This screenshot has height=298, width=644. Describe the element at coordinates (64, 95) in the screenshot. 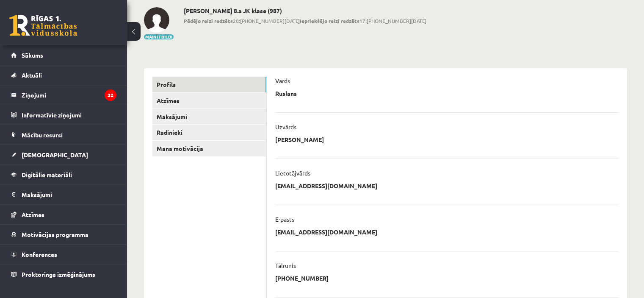

I see `a: Ziņojumi32` at that location.